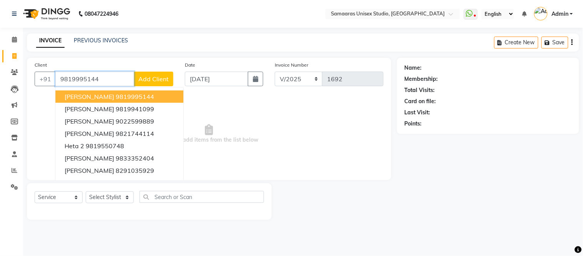 The image size is (583, 256). Describe the element at coordinates (420, 90) in the screenshot. I see `div: Total Visits:` at that location.